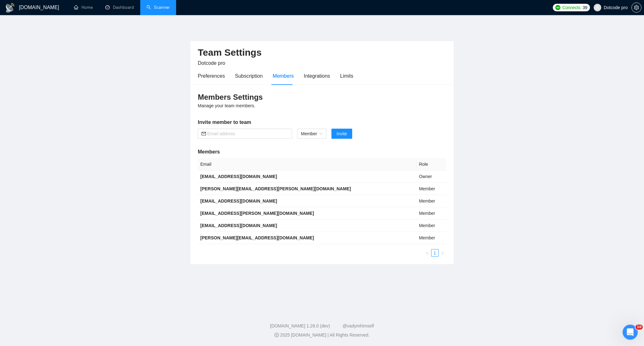  What do you see at coordinates (435, 253) in the screenshot?
I see `a: 1` at bounding box center [435, 253].